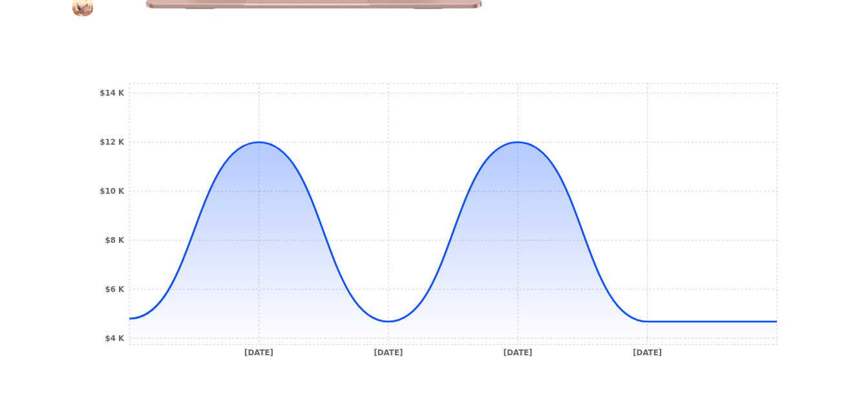 The image size is (868, 405). What do you see at coordinates (112, 143) in the screenshot?
I see `tspan: $12 K` at bounding box center [112, 143].